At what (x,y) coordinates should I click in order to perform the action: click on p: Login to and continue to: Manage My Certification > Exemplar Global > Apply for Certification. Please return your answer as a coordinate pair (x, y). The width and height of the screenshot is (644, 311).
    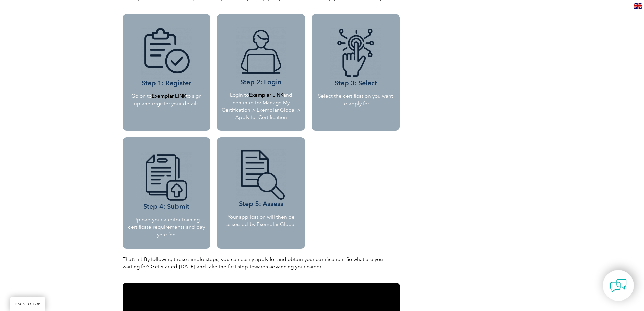
    Looking at the image, I should click on (261, 106).